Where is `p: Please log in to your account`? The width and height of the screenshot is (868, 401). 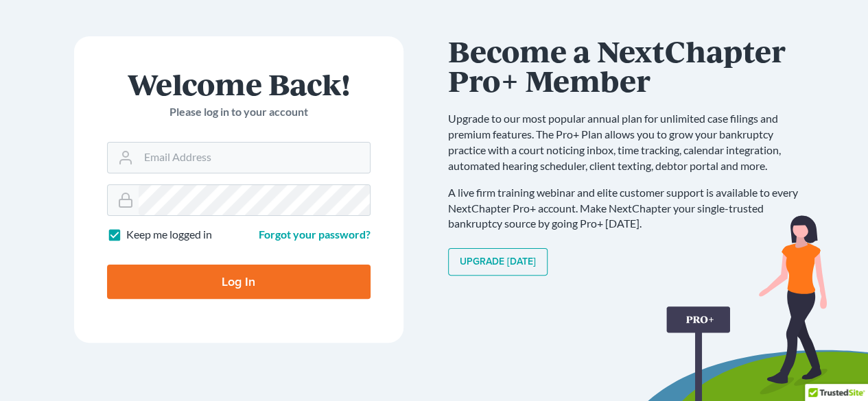
p: Please log in to your account is located at coordinates (239, 112).